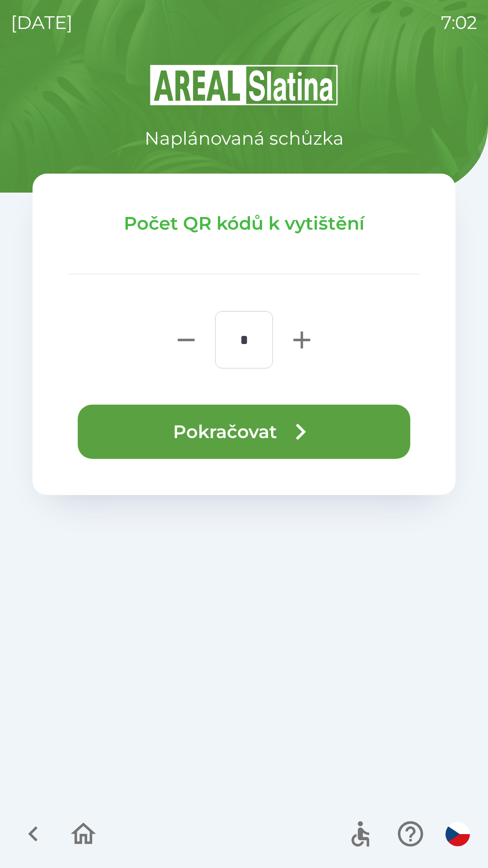 The image size is (488, 868). What do you see at coordinates (244, 138) in the screenshot?
I see `p: Naplánovaná schůzka` at bounding box center [244, 138].